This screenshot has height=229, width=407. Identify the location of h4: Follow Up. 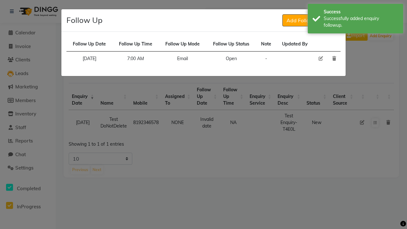
(84, 20).